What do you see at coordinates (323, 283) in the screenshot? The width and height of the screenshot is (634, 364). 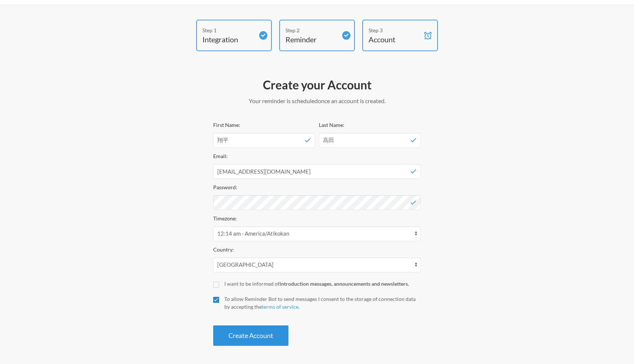 I see `div: I want to be informed of` at bounding box center [323, 283].